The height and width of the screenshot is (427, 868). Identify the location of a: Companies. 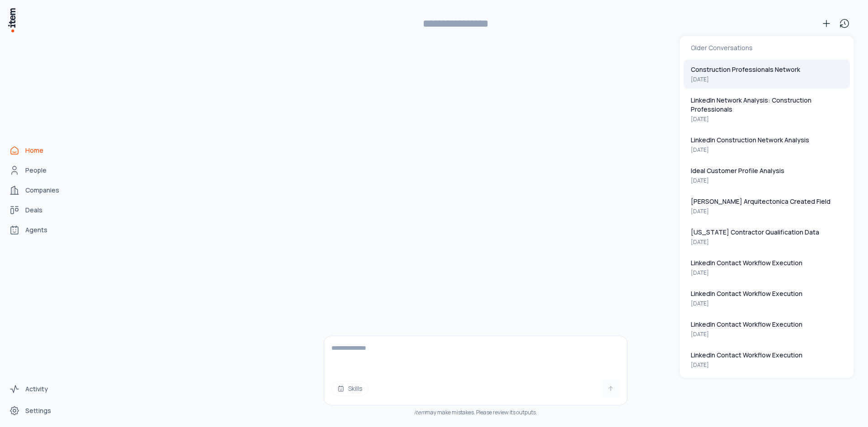
(40, 190).